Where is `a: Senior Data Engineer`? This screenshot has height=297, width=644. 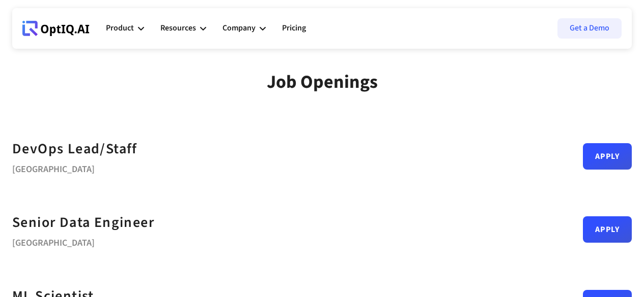 a: Senior Data Engineer is located at coordinates (83, 222).